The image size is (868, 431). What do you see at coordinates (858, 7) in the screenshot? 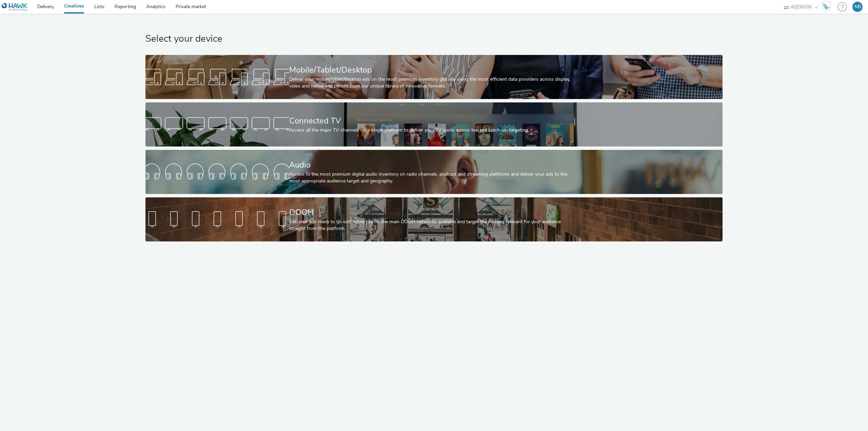
I see `div: NB` at bounding box center [858, 7].